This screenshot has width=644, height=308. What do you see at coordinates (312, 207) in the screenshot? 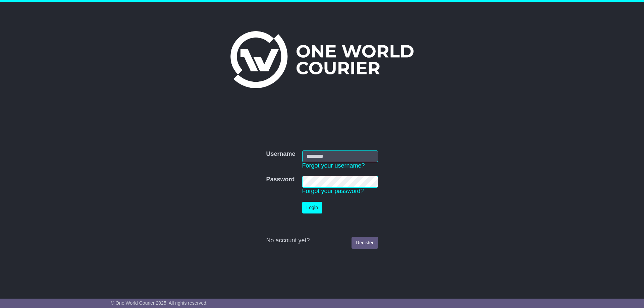
I see `button: Login` at bounding box center [312, 207].